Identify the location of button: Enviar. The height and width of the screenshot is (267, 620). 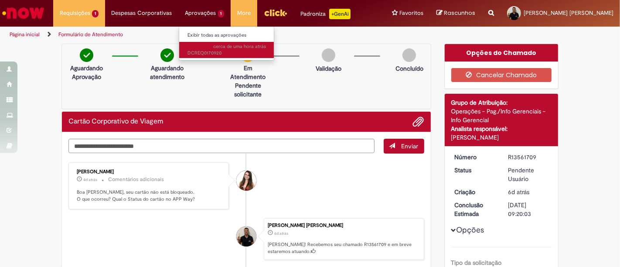
(403, 146).